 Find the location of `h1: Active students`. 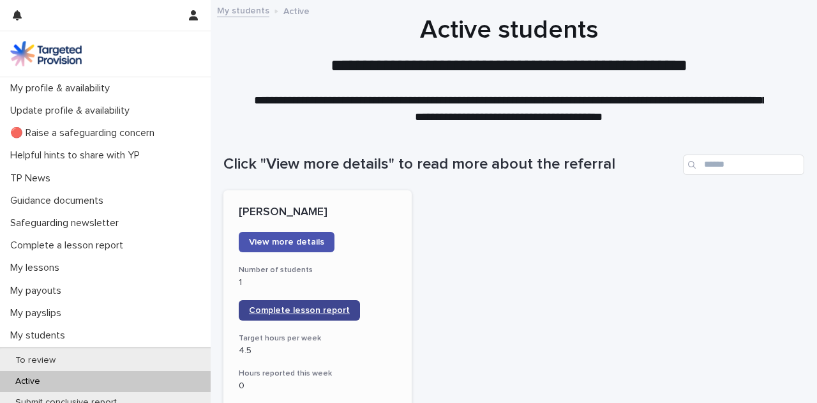

h1: Active students is located at coordinates (509, 30).